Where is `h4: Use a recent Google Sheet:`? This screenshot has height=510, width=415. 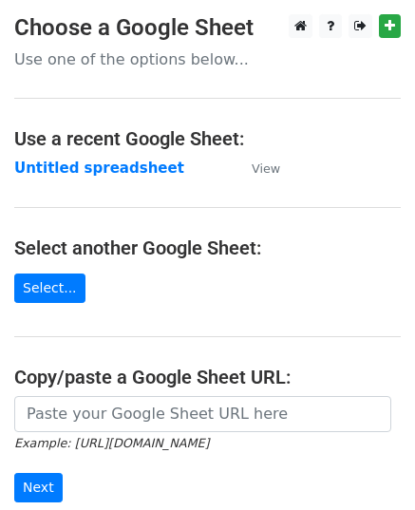
h4: Use a recent Google Sheet: is located at coordinates (207, 139).